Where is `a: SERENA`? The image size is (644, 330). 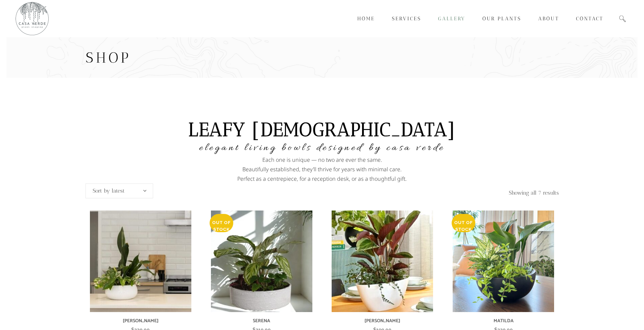
a: SERENA is located at coordinates (261, 261).